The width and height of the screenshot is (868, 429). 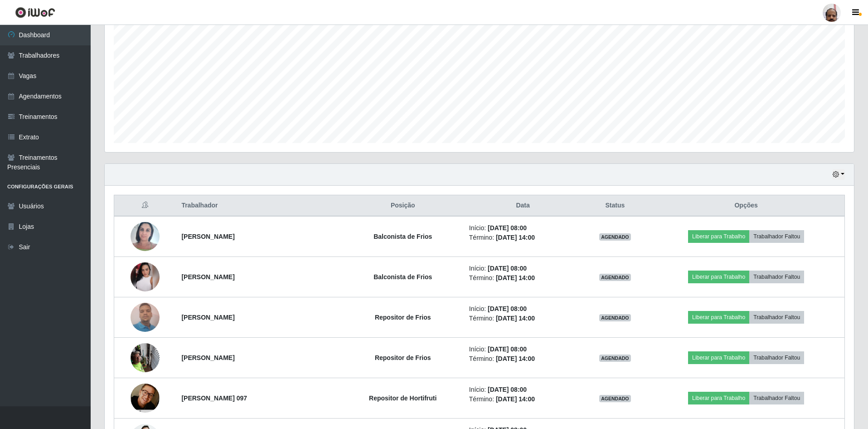 I want to click on th: Status, so click(x=615, y=206).